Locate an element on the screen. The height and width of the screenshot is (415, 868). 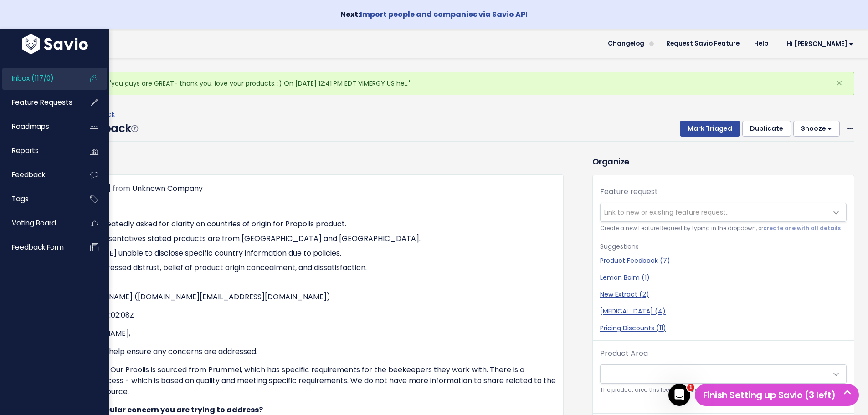
small: The product area this feedback relates to is located at coordinates (723, 389).